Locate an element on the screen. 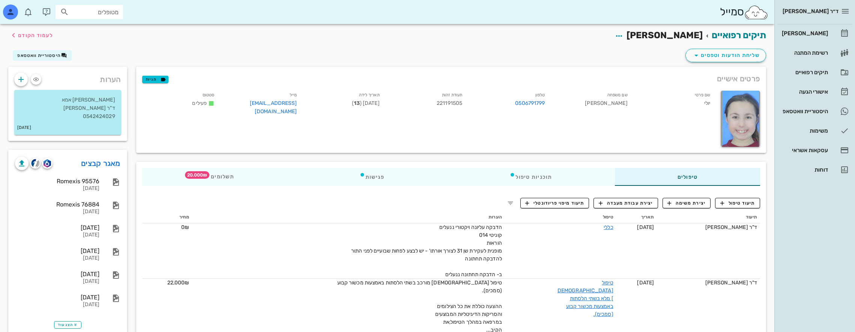 This screenshot has width=855, height=332. span: לעמוד הקודם is located at coordinates (35, 35).